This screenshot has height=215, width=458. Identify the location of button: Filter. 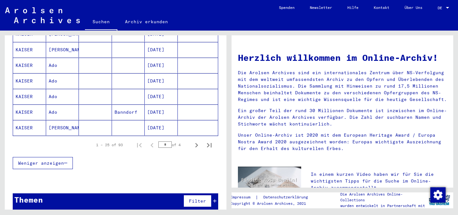
(197, 201).